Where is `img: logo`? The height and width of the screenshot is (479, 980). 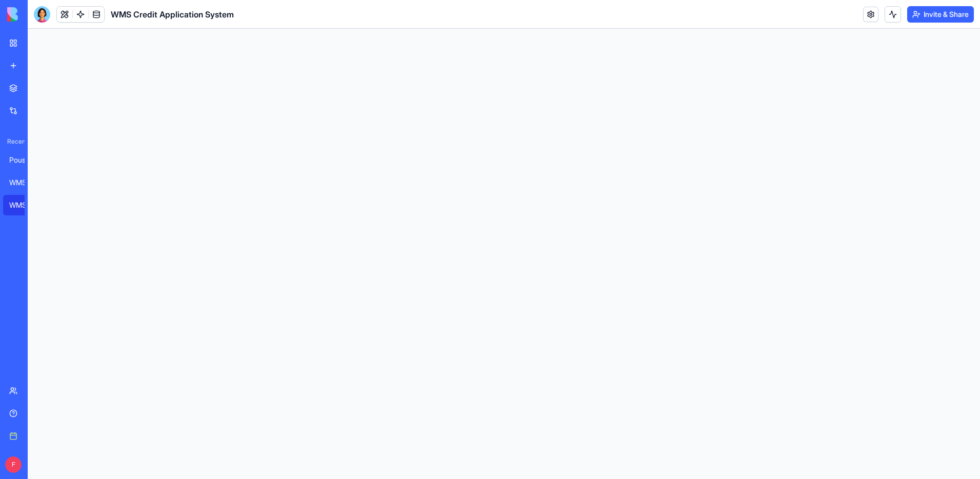
img: logo is located at coordinates (39, 14).